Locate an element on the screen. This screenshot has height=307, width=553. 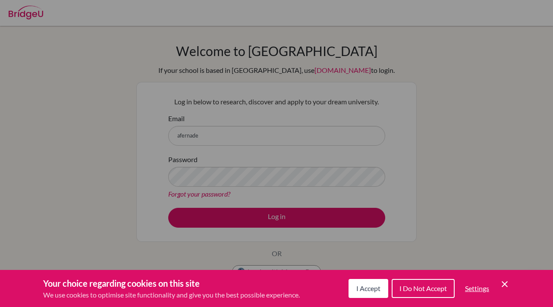
button: I Do Not Accept is located at coordinates (423, 289).